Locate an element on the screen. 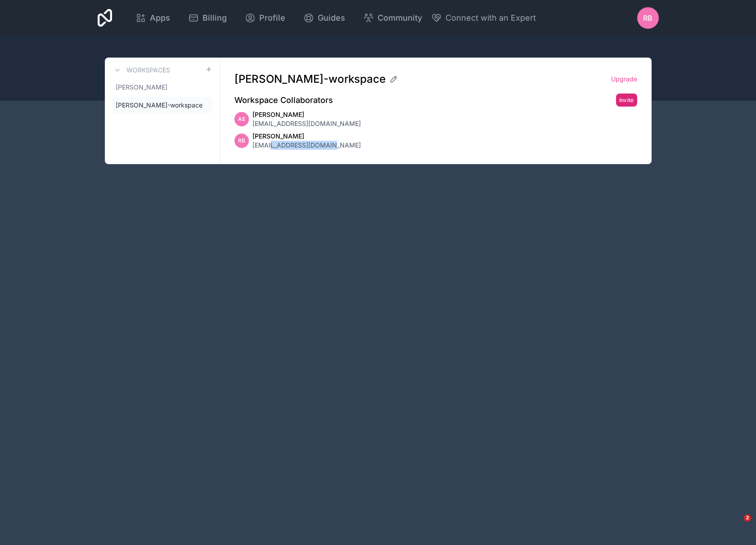 The image size is (756, 545). a: Apps is located at coordinates (153, 18).